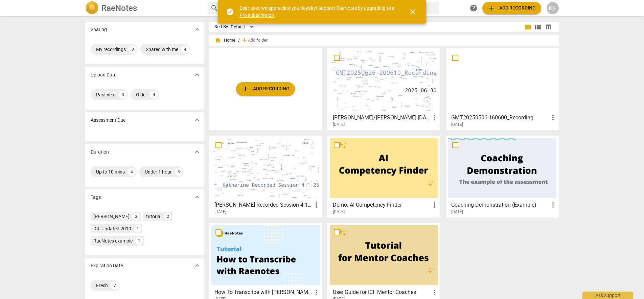 This screenshot has width=644, height=299. I want to click on div: Up to 10 mins, so click(110, 172).